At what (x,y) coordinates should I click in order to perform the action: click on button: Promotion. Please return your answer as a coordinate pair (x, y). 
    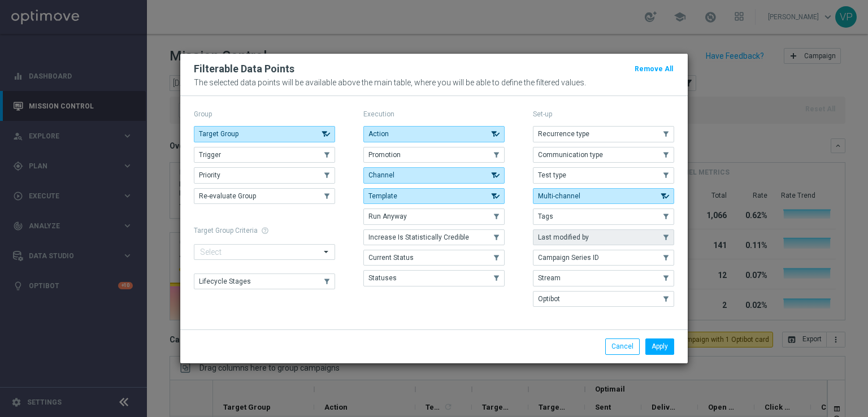
    Looking at the image, I should click on (434, 155).